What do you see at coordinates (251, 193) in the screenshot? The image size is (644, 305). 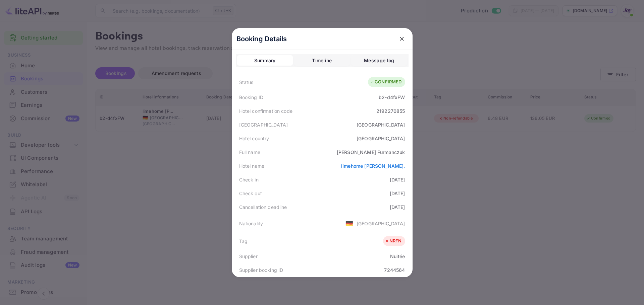 I see `div: Check out` at bounding box center [251, 193].